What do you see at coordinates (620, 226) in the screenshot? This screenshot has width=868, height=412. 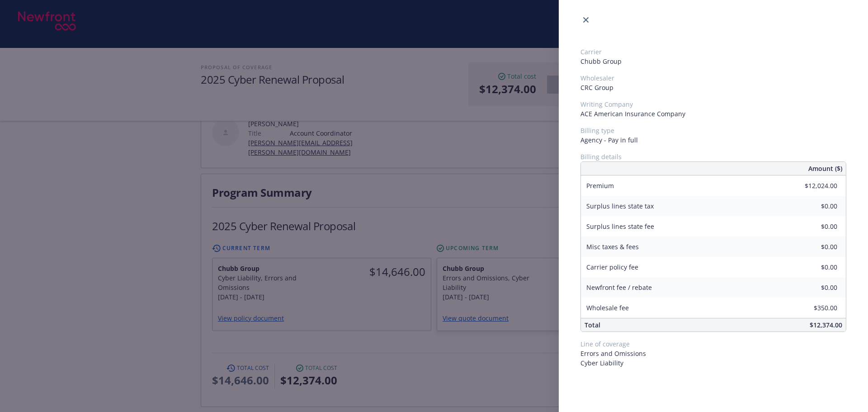 I see `span: Surplus lines state fee` at bounding box center [620, 226].